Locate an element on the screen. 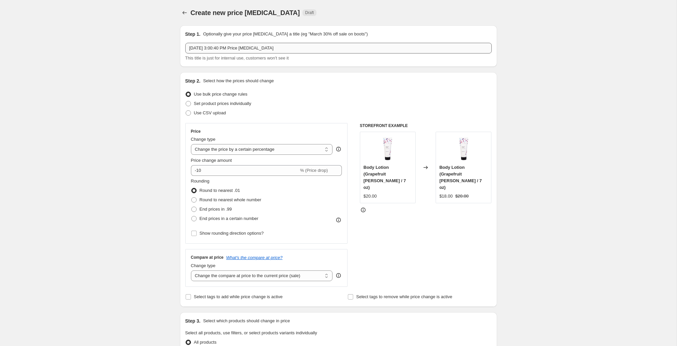  h3: Price is located at coordinates (196, 131).